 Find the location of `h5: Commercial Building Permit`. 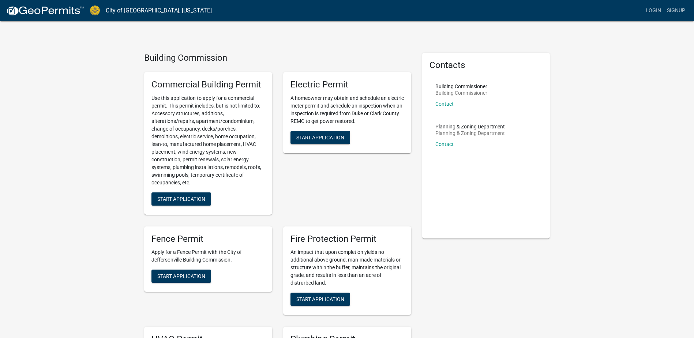

h5: Commercial Building Permit is located at coordinates (208, 85).